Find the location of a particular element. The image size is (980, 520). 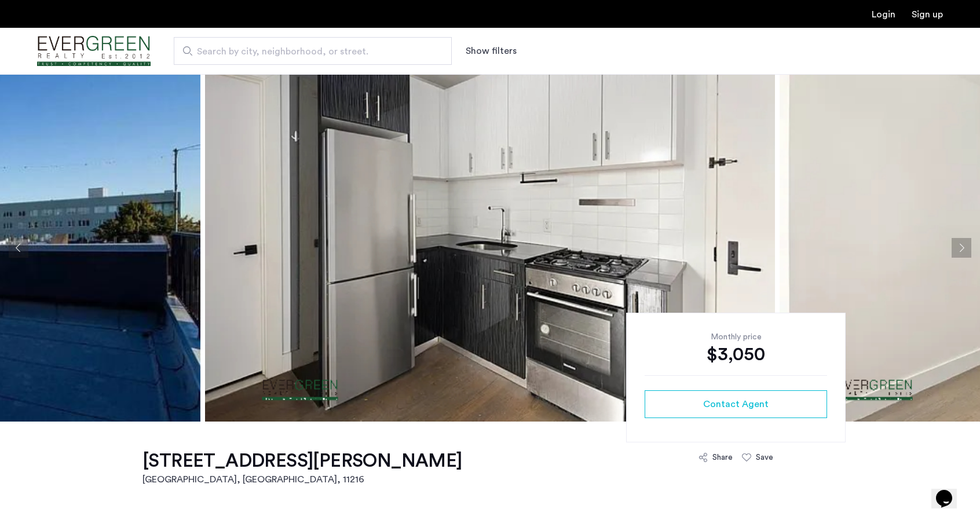

span: Contact Agent is located at coordinates (736, 405).